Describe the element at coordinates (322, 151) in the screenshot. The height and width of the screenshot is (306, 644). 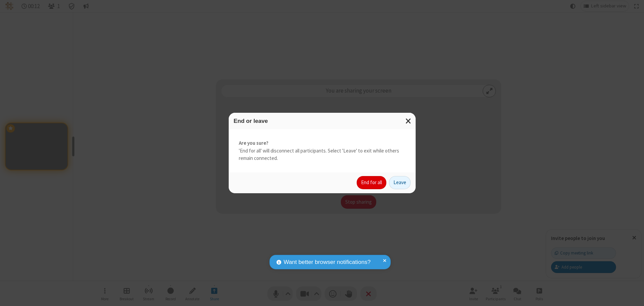
I see `div: 'End for all' will disconnect all participants. Select 'Leave' to exit while others remain connec...` at that location.